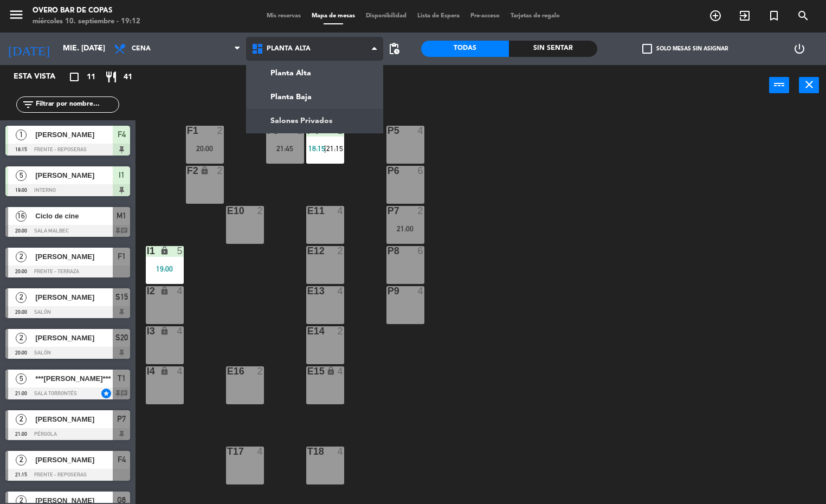 Image resolution: width=826 pixels, height=504 pixels. Describe the element at coordinates (187, 130) in the screenshot. I see `div: F1` at that location.